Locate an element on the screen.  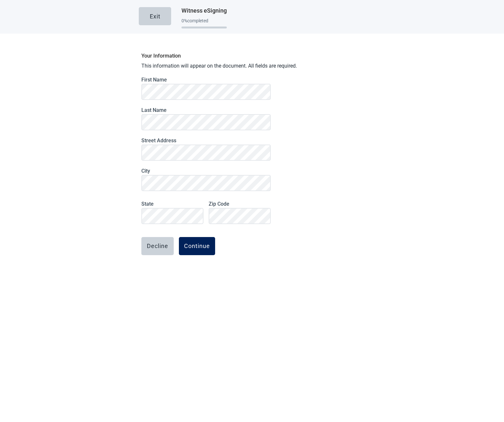
div: 0 % completed is located at coordinates (204, 21).